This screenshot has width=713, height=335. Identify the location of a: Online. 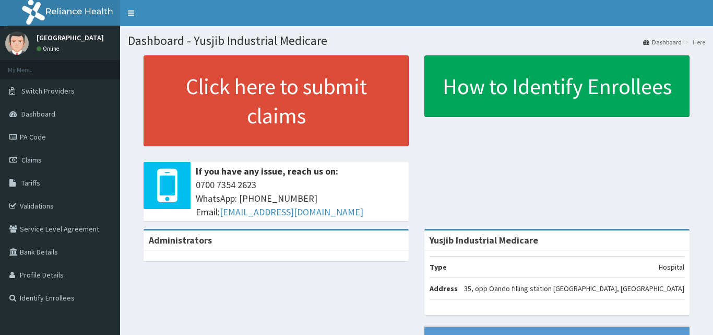
(49, 49).